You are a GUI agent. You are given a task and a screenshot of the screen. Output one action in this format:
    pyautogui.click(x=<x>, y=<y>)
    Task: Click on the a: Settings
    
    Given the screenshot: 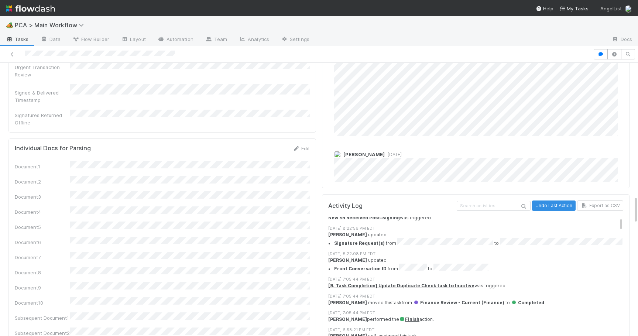 What is the action you would take?
    pyautogui.click(x=295, y=40)
    